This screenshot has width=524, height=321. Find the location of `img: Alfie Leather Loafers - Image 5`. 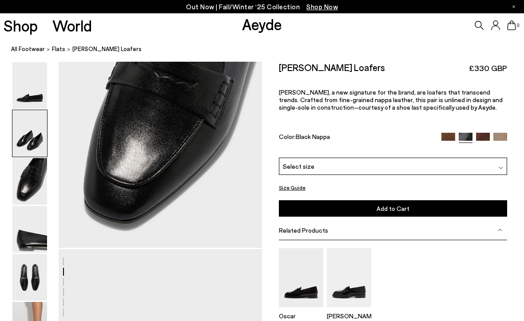

img: Alfie Leather Loafers - Image 5 is located at coordinates (30, 277).